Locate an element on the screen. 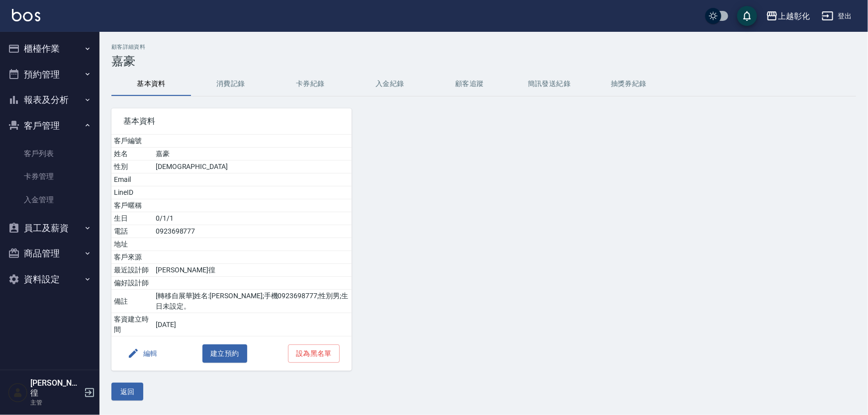 This screenshot has height=415, width=868. a: 入金管理 is located at coordinates (50, 200).